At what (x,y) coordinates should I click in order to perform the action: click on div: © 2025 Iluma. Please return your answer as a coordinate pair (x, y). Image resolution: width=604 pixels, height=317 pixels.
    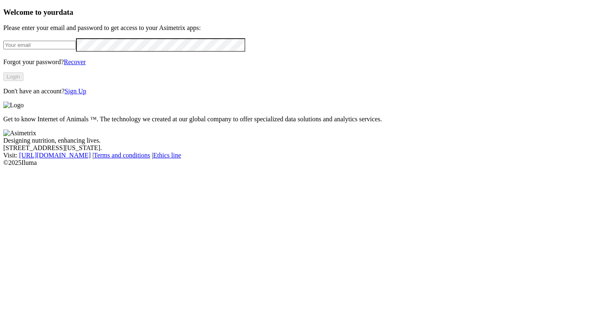
    Looking at the image, I should click on (302, 163).